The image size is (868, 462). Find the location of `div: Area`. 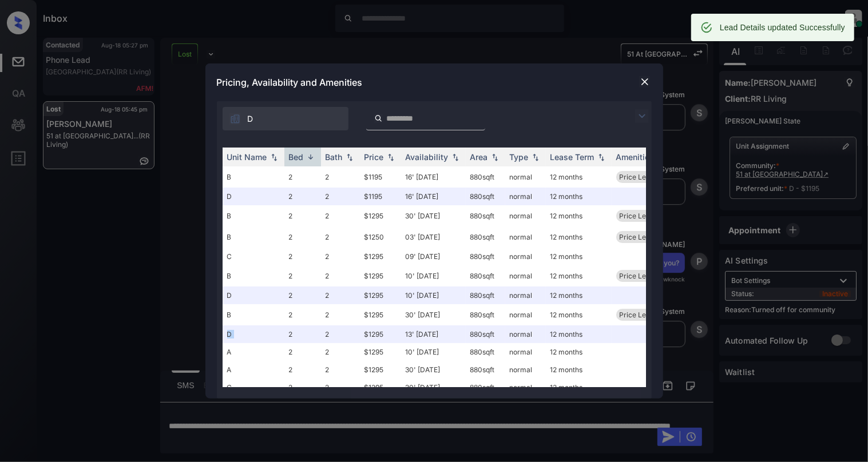

div: Area is located at coordinates (479, 157).